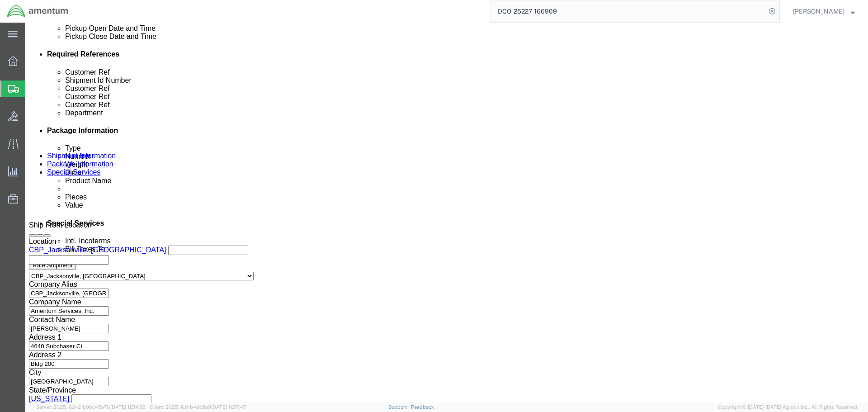 The height and width of the screenshot is (412, 868). I want to click on a: Support, so click(400, 407).